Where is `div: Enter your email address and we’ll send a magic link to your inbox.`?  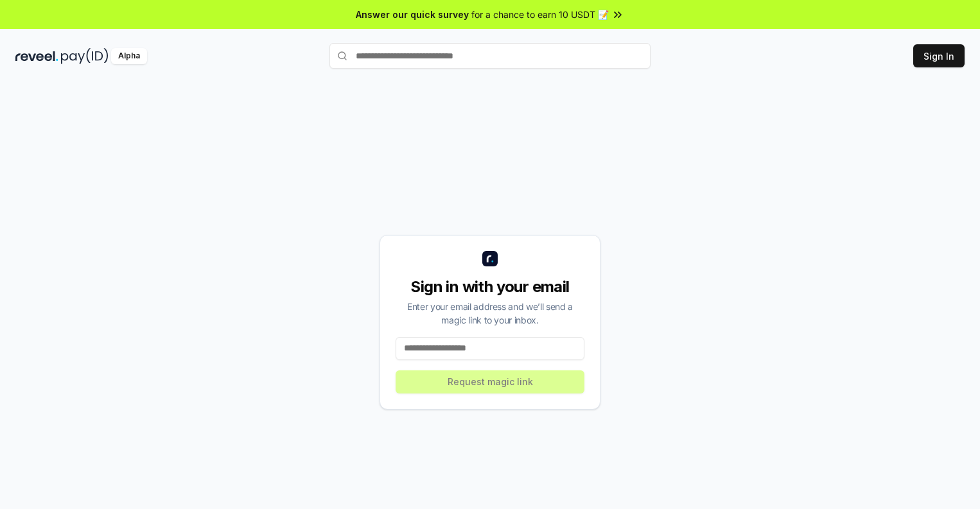 div: Enter your email address and we’ll send a magic link to your inbox. is located at coordinates (490, 313).